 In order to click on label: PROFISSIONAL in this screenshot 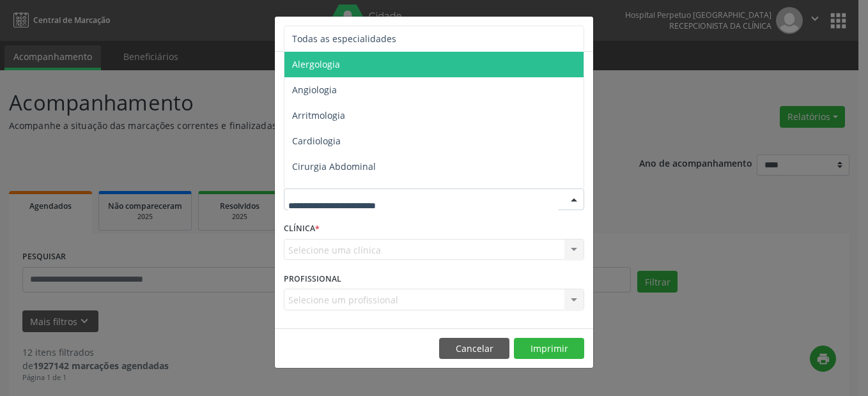, I will do `click(312, 278)`.